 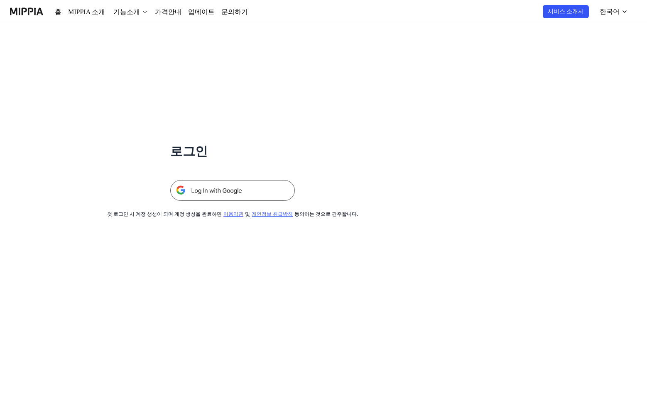 What do you see at coordinates (233, 214) in the screenshot?
I see `a: 이용약관` at bounding box center [233, 214].